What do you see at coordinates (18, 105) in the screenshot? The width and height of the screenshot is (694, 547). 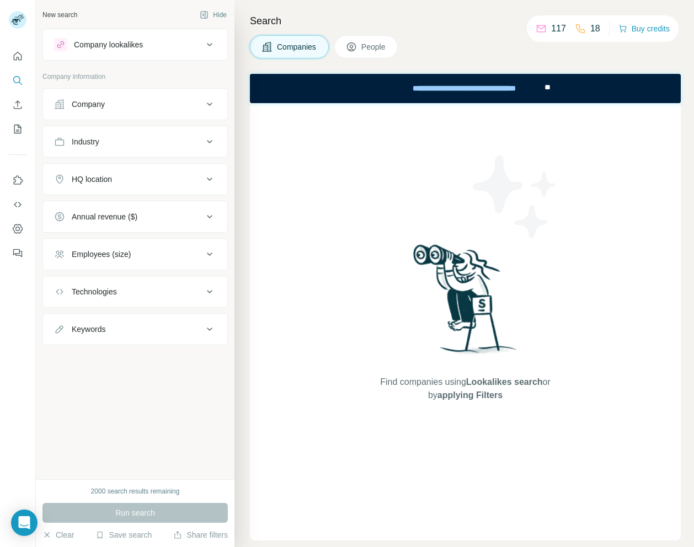 I see `button: Enrich CSV` at bounding box center [18, 105].